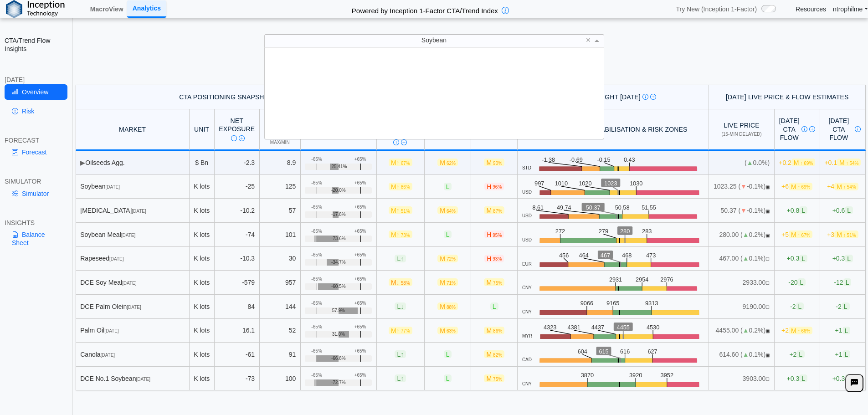  What do you see at coordinates (405, 163) in the screenshot?
I see `span: 67%` at bounding box center [405, 163].